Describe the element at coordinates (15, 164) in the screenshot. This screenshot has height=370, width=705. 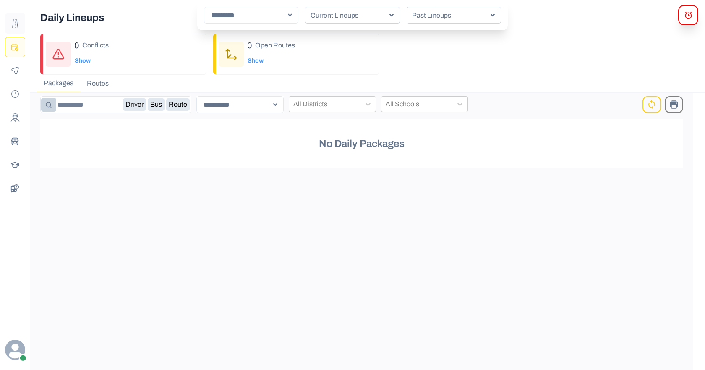
I see `a: Schools` at that location.